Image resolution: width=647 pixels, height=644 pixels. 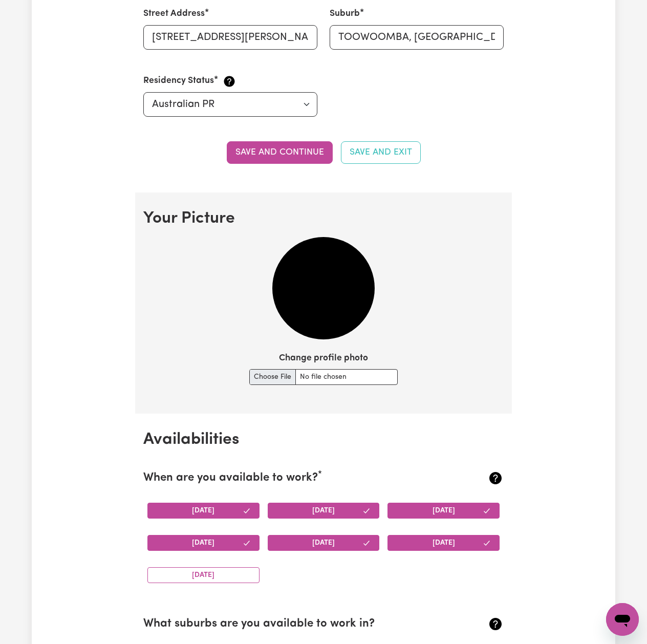 What do you see at coordinates (293, 624) in the screenshot?
I see `h2: What suburbs are you available to work in?` at bounding box center [293, 624].